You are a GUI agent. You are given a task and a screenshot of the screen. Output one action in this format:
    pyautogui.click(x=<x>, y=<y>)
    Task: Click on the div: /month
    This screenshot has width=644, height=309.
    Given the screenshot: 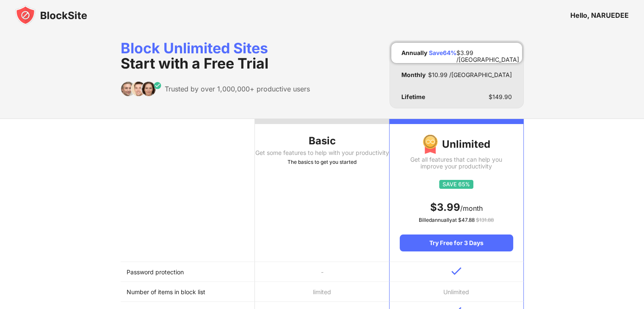 What is the action you would take?
    pyautogui.click(x=456, y=207)
    